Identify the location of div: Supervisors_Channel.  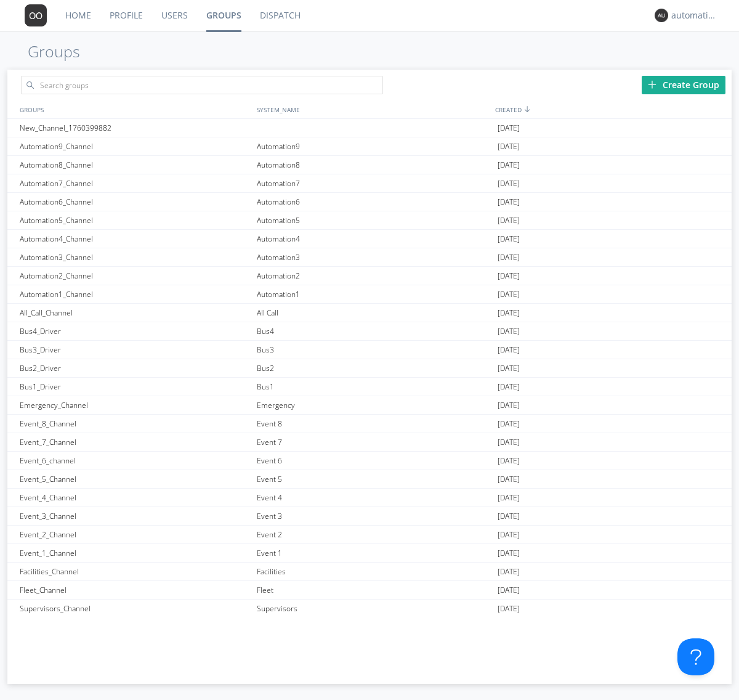
(135, 608).